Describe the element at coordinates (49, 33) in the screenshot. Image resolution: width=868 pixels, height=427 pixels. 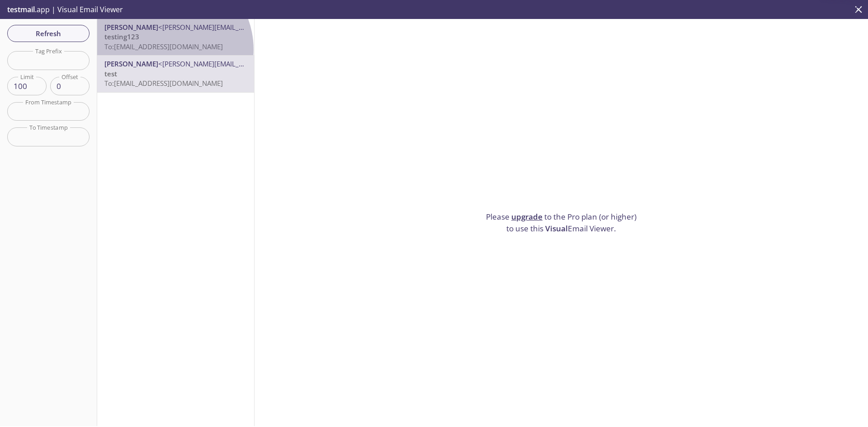
I see `button: Refresh` at that location.